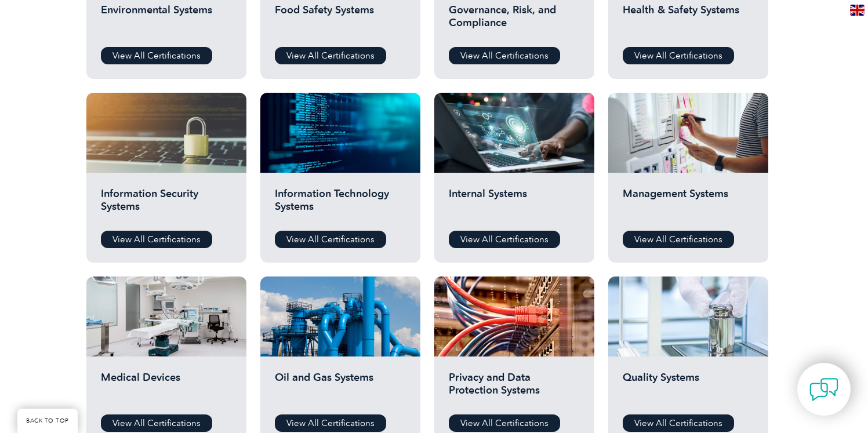 The height and width of the screenshot is (433, 868). What do you see at coordinates (515, 205) in the screenshot?
I see `h2: Internal Systems` at bounding box center [515, 205].